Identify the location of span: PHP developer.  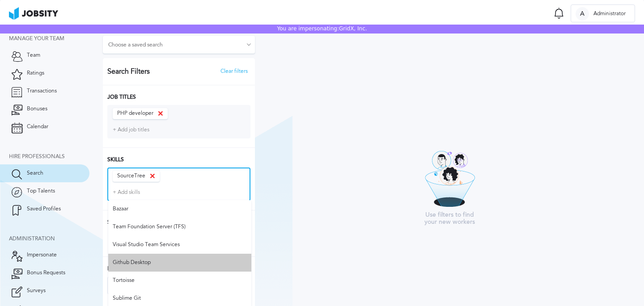
(135, 113).